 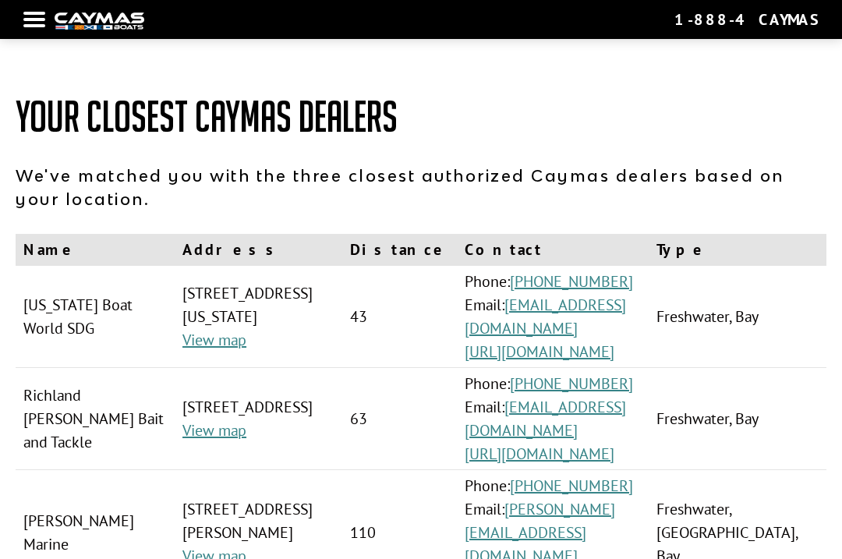 I want to click on td: 63, so click(x=399, y=419).